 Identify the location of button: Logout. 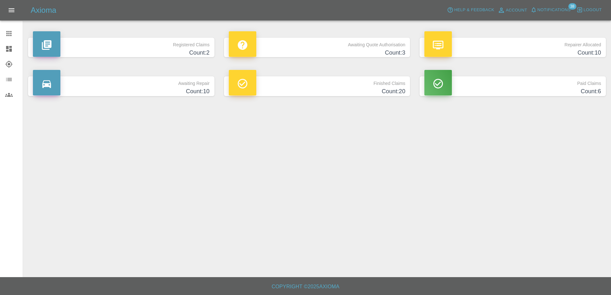
(589, 10).